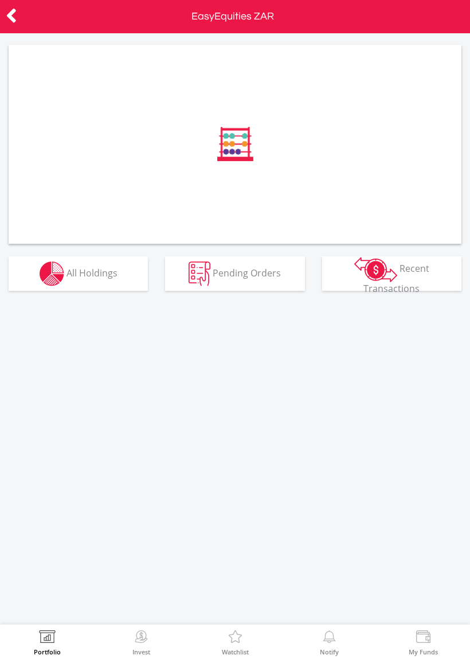  I want to click on a: Watchlist, so click(235, 642).